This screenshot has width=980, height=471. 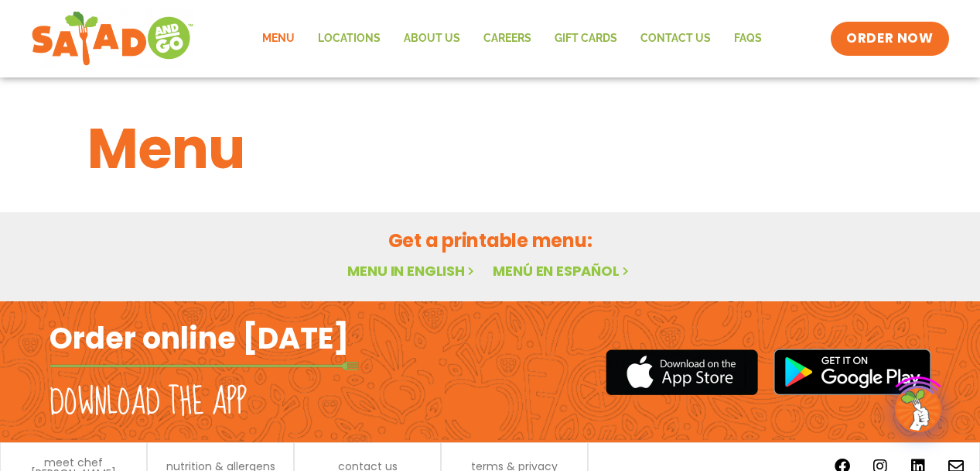 I want to click on a: ORDER NOW, so click(x=890, y=39).